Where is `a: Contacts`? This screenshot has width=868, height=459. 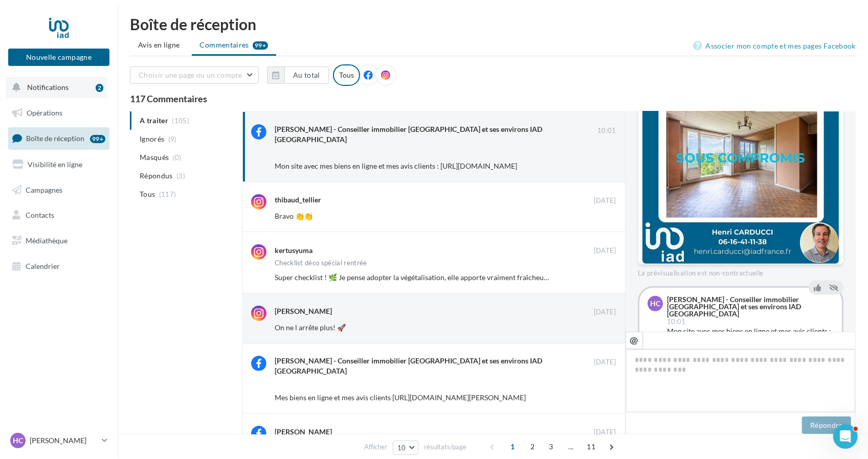 a: Contacts is located at coordinates (59, 215).